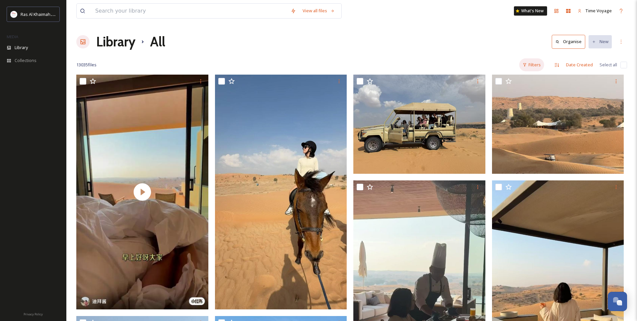  I want to click on a: Privacy Policy, so click(33, 314).